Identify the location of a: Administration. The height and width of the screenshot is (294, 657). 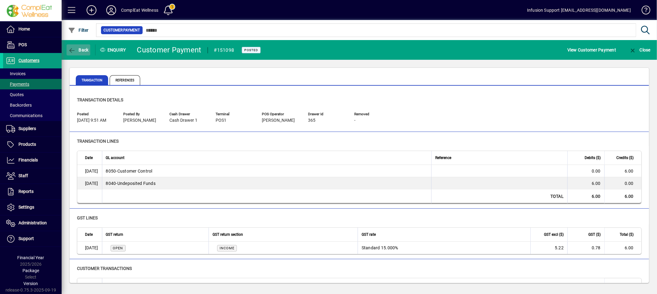
(32, 223).